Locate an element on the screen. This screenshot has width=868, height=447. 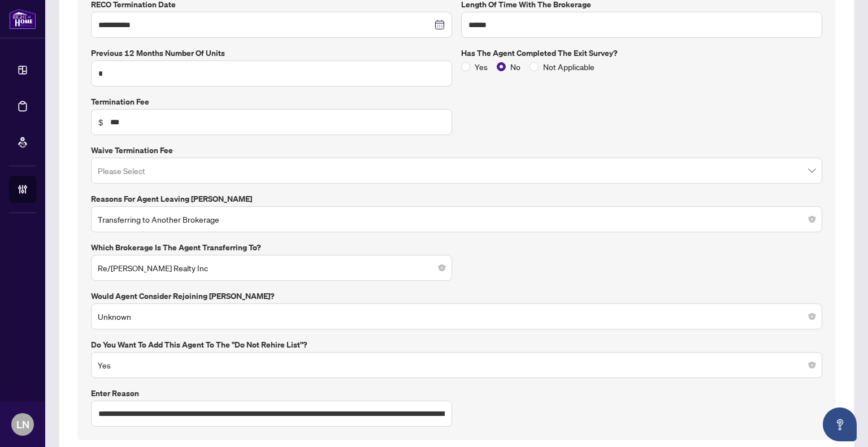
label: Has the Agent completed the exit survey? is located at coordinates (641, 53).